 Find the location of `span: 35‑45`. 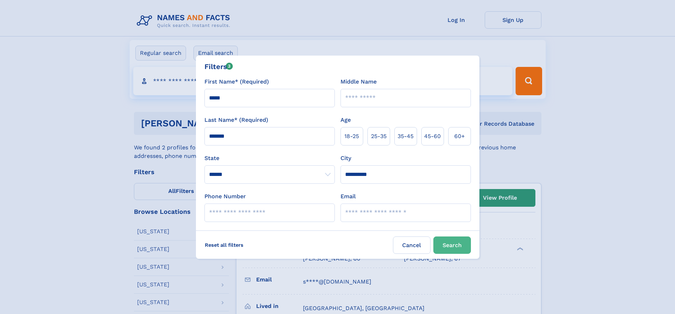

span: 35‑45 is located at coordinates (405, 136).